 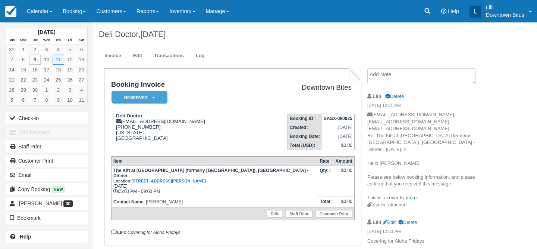 I want to click on h1: Deli Doctor,, so click(x=295, y=34).